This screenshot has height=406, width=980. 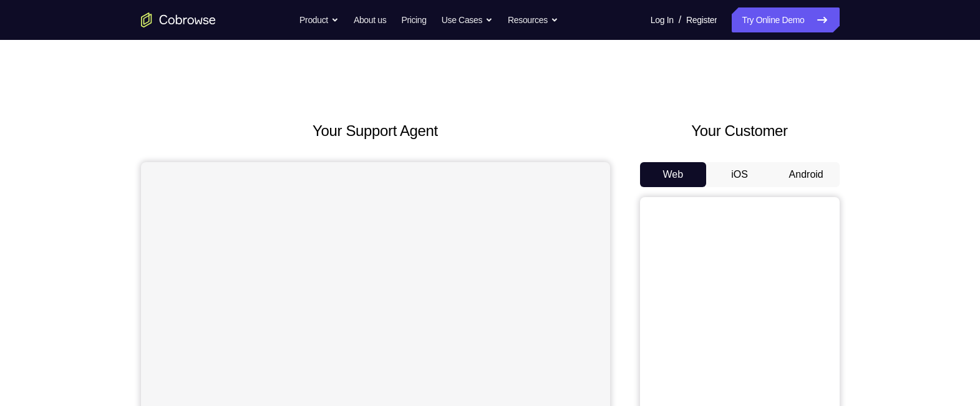 I want to click on a: Log In, so click(x=662, y=20).